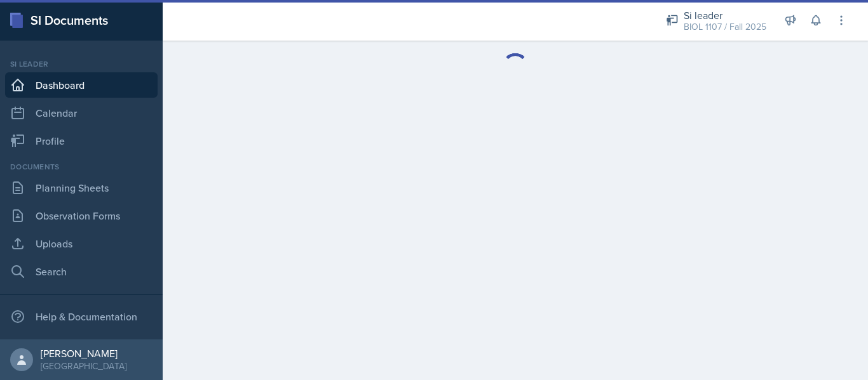 Image resolution: width=868 pixels, height=380 pixels. What do you see at coordinates (81, 167) in the screenshot?
I see `div: Documents` at bounding box center [81, 167].